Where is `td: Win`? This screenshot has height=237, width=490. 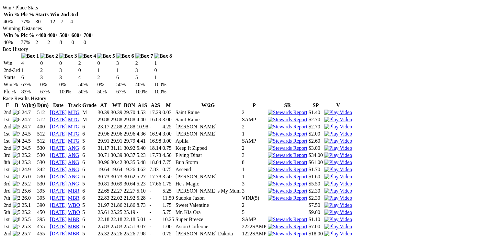
td: Win is located at coordinates (12, 63).